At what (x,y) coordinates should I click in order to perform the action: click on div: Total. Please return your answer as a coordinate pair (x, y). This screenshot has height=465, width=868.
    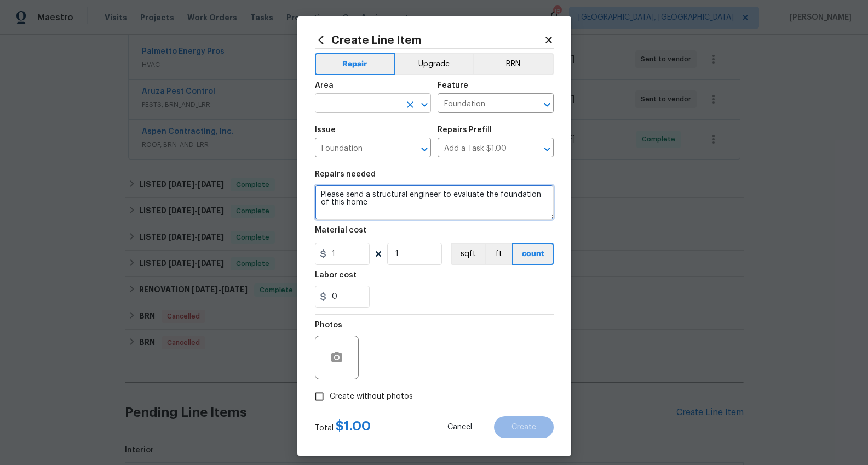
    Looking at the image, I should click on (343, 427).